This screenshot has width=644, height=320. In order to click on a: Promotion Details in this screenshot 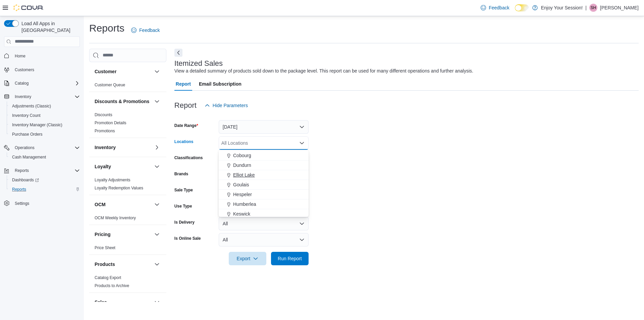, I will do `click(110, 123)`.